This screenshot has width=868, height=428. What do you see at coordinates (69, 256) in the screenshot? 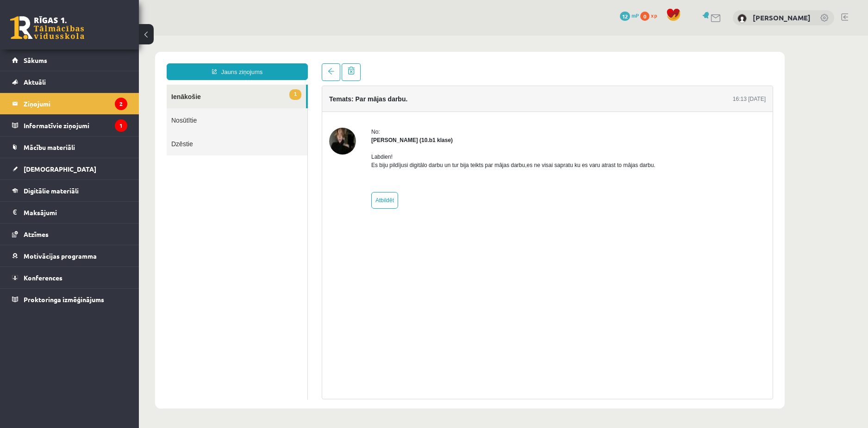
I see `a: Motivācijas programma` at bounding box center [69, 256].